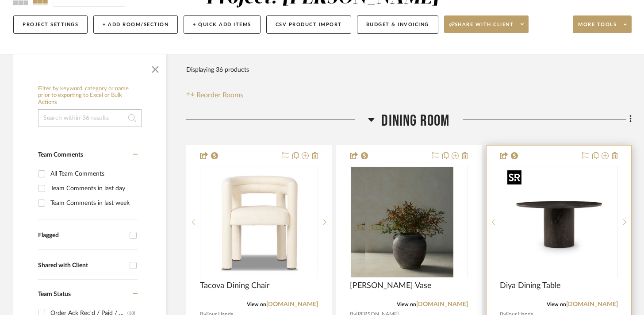  Describe the element at coordinates (217, 70) in the screenshot. I see `div: Displaying 36 products` at that location.